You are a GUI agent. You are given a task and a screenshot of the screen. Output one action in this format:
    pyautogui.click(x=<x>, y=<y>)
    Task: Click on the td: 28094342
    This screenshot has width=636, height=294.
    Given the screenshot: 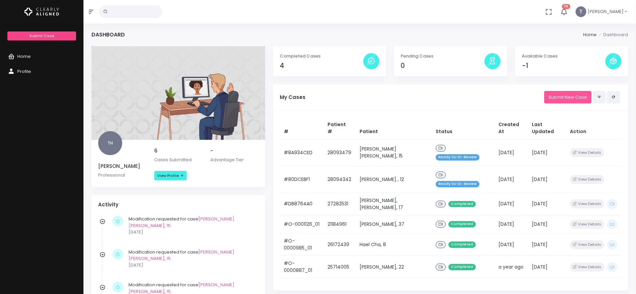 What is the action you would take?
    pyautogui.click(x=340, y=179)
    